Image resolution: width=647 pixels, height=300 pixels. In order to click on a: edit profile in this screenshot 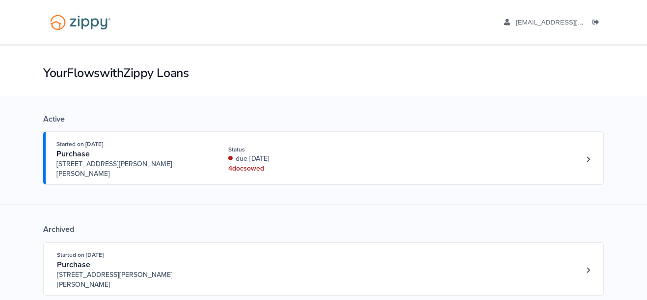, I will do `click(566, 24)`.